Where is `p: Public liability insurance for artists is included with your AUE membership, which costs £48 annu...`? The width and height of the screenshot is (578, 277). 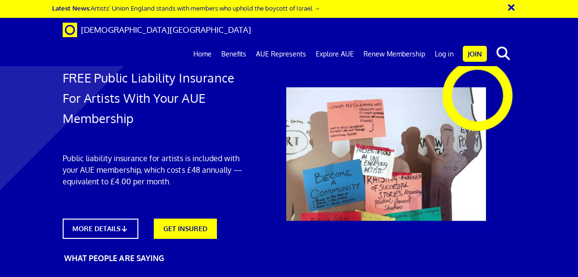
p: Public liability insurance for artists is included with your AUE membership, which costs £48 annu... is located at coordinates (153, 170).